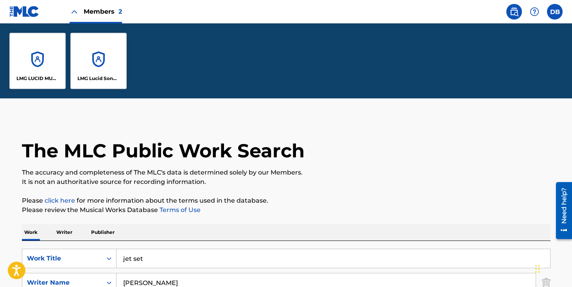 The height and width of the screenshot is (287, 572). What do you see at coordinates (31, 233) in the screenshot?
I see `p: Work` at bounding box center [31, 233].